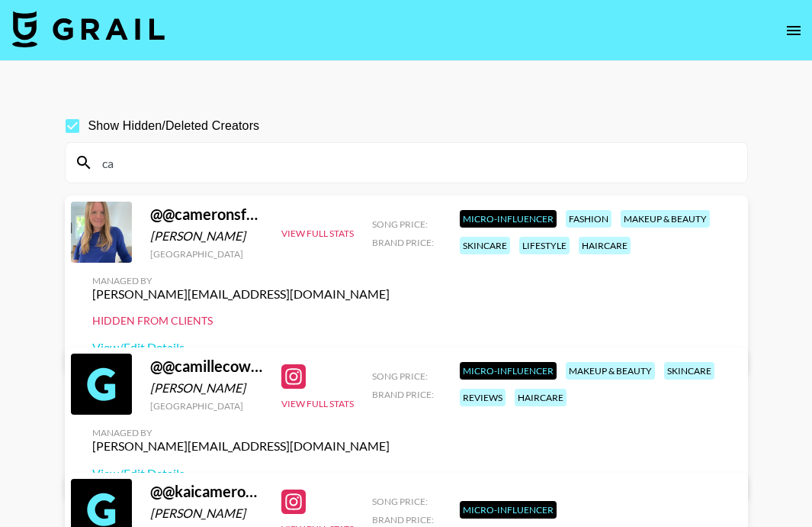 This screenshot has height=527, width=812. I want to click on div: fashion, so click(589, 219).